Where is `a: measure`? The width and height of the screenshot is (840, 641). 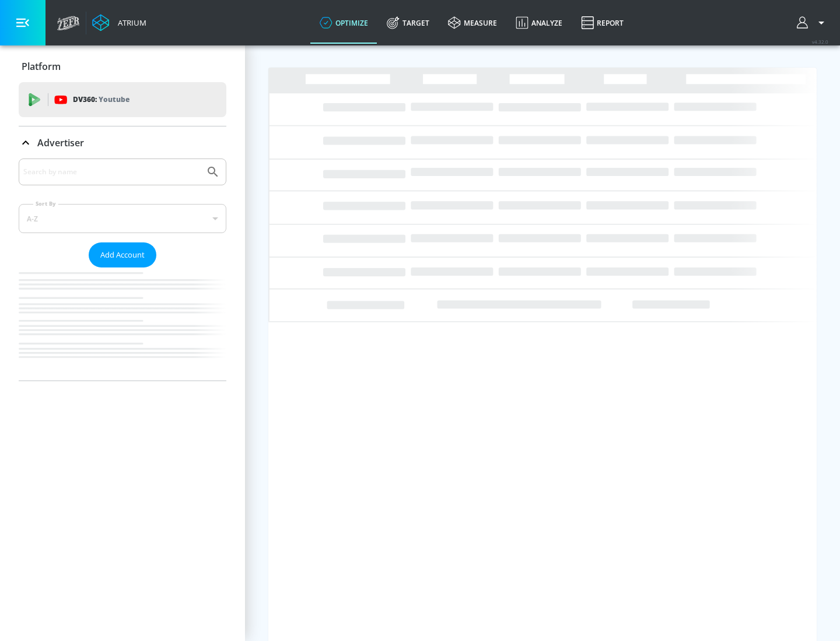
a: measure is located at coordinates (472, 22).